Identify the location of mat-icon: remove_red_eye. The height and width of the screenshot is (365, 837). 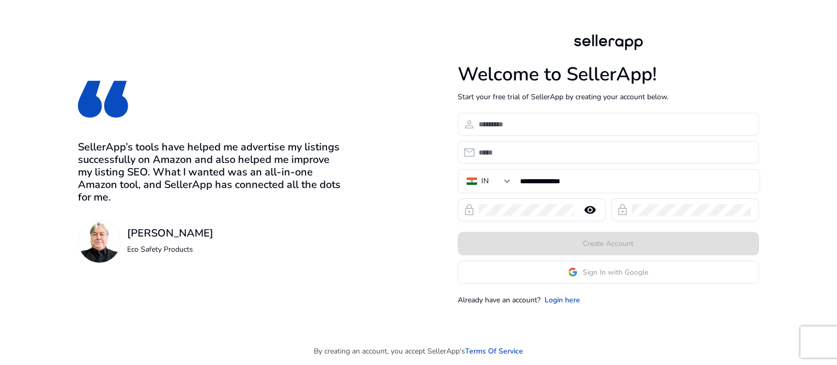
(590, 210).